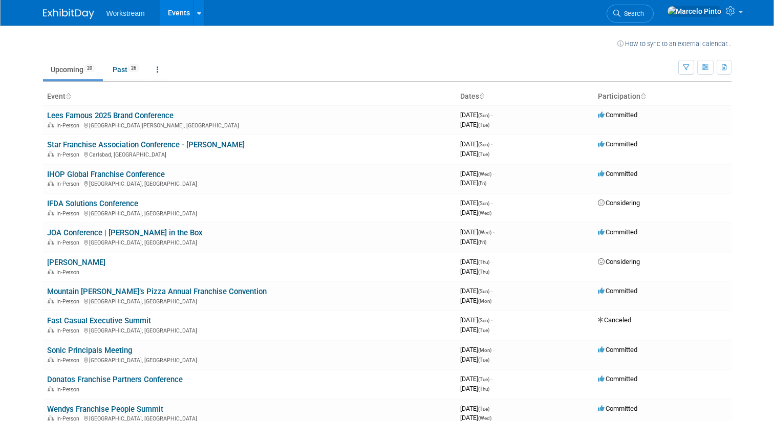 The width and height of the screenshot is (774, 421). What do you see at coordinates (125, 13) in the screenshot?
I see `span: Workstream` at bounding box center [125, 13].